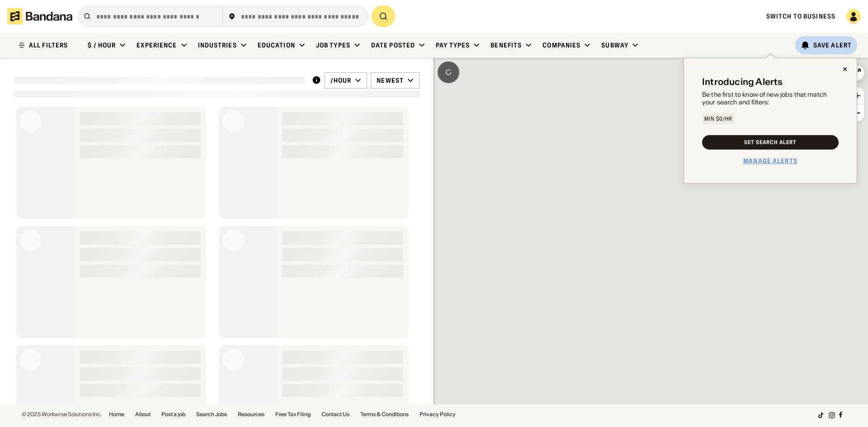  I want to click on div: Subway, so click(615, 45).